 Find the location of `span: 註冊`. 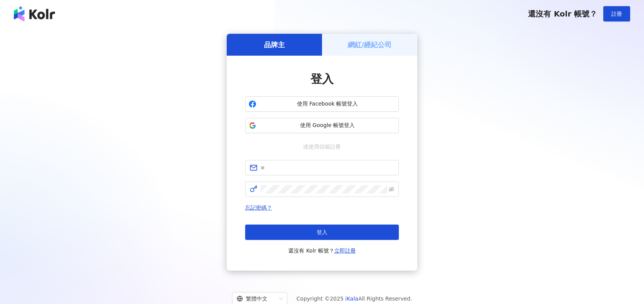

span: 註冊 is located at coordinates (617, 14).